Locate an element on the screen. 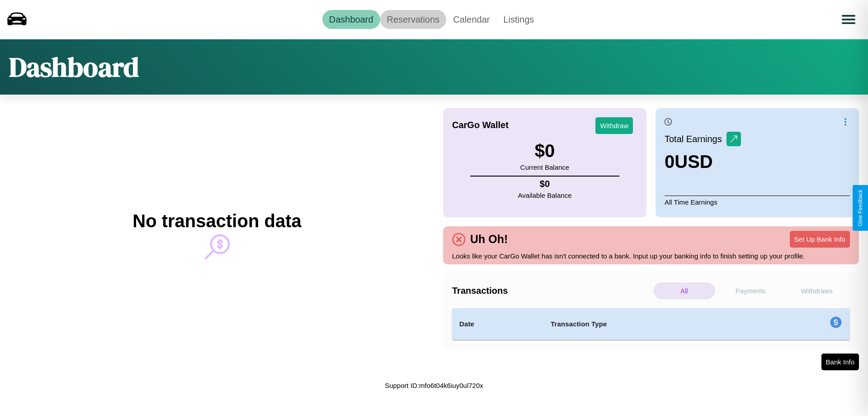 This screenshot has width=868, height=416. p: All is located at coordinates (684, 290).